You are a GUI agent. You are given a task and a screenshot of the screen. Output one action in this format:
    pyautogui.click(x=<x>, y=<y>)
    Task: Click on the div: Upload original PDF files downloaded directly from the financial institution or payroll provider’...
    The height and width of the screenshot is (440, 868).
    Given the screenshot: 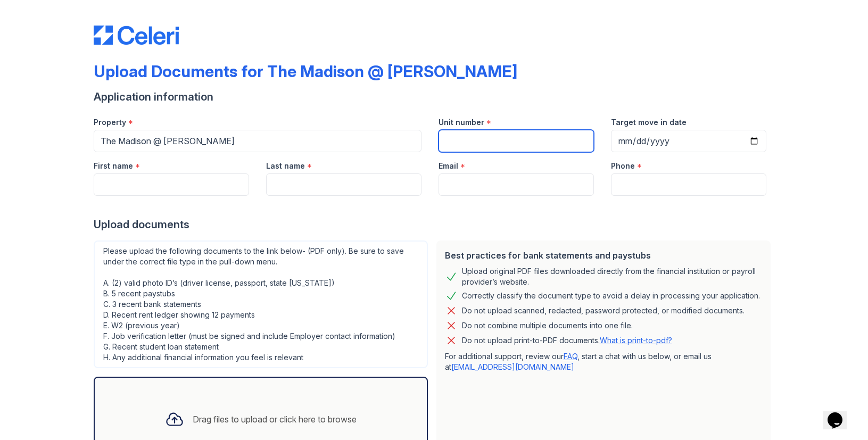 What is the action you would take?
    pyautogui.click(x=612, y=276)
    